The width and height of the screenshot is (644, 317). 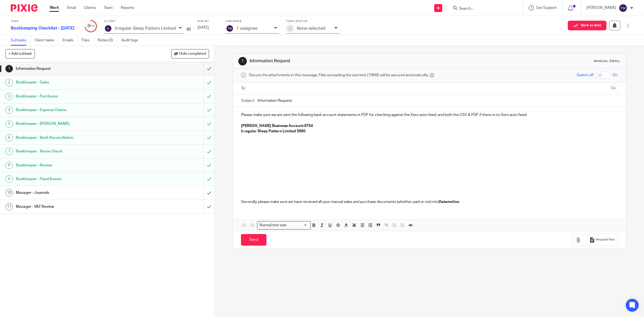 What do you see at coordinates (311, 29) in the screenshot?
I see `p: None selected` at bounding box center [311, 29].